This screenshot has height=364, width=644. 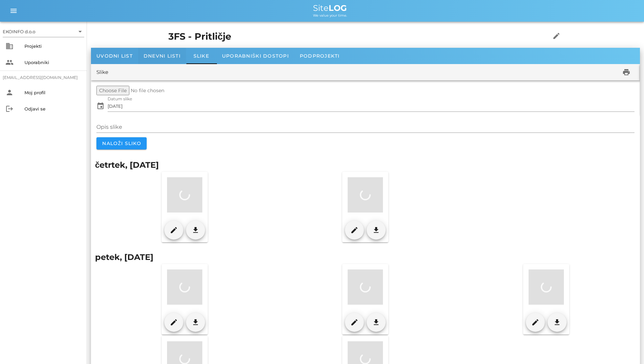 What do you see at coordinates (9, 63) in the screenshot?
I see `i: people` at bounding box center [9, 63].